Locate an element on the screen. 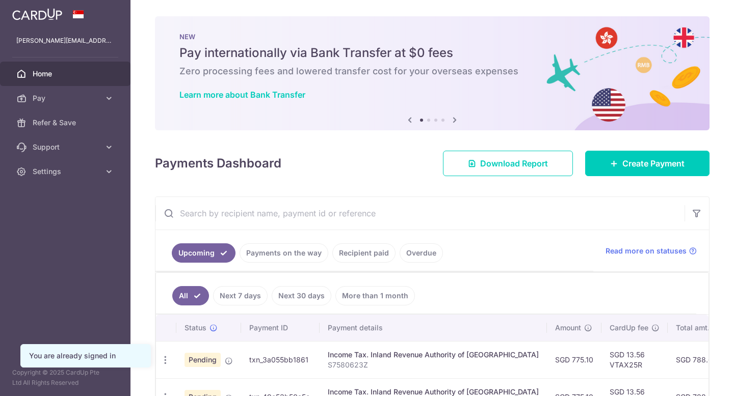 The image size is (734, 396). img: Bank transfer banner is located at coordinates (432, 73).